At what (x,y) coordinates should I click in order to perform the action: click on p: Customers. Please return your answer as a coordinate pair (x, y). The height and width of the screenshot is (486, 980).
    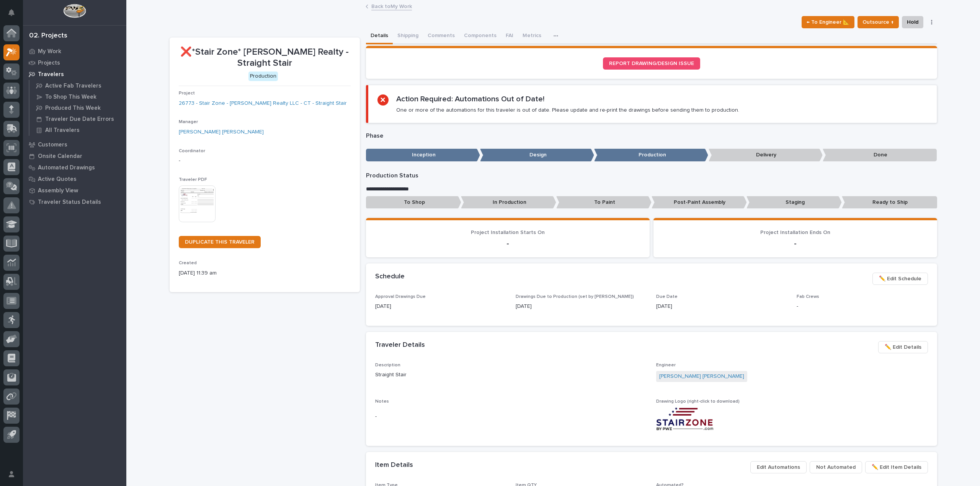
    Looking at the image, I should click on (53, 145).